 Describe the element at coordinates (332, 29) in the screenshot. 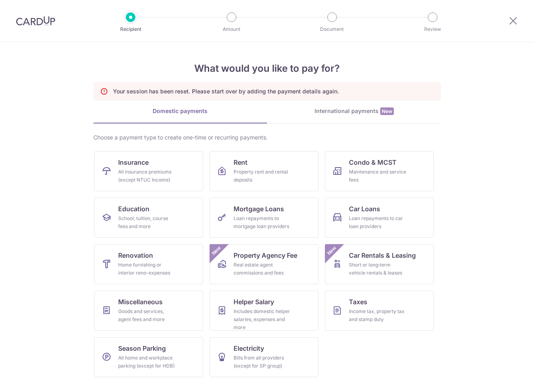

I see `p: Document` at that location.